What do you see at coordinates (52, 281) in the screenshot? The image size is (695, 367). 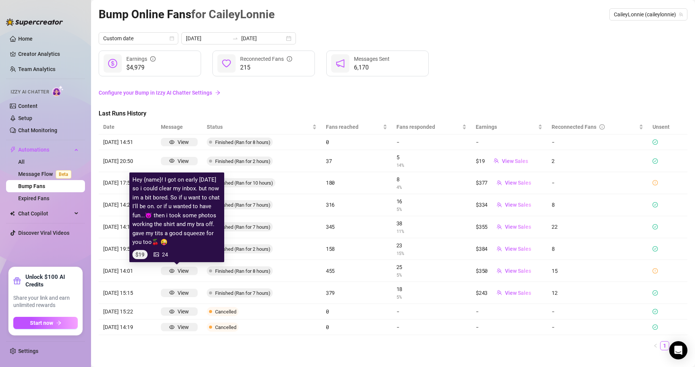 I see `strong: Unlock $100 AI Credits` at bounding box center [52, 281].